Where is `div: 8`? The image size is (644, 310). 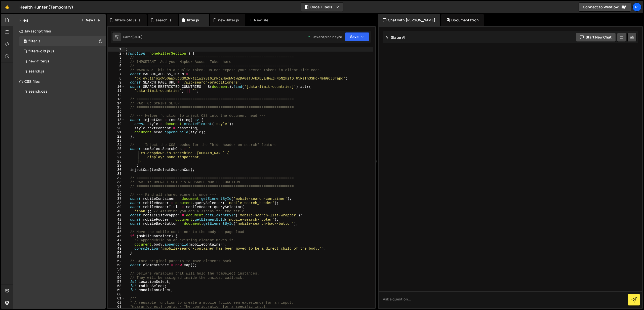 div: 8 is located at coordinates (116, 78).